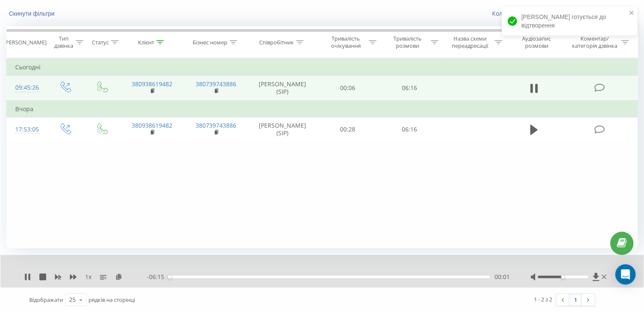  What do you see at coordinates (322, 67) in the screenshot?
I see `td: Сьогодні` at bounding box center [322, 67].